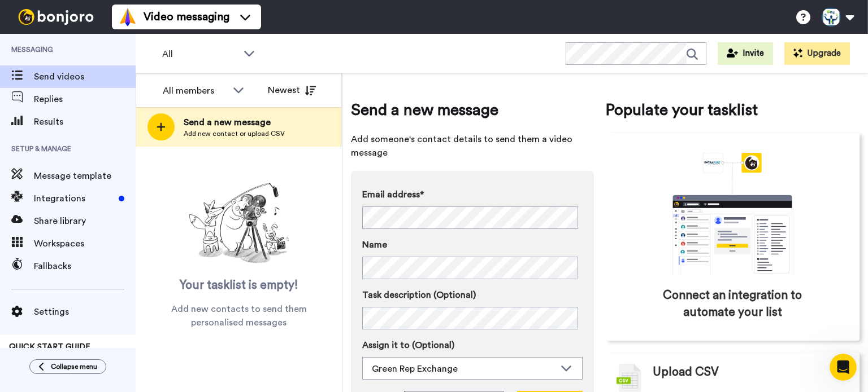  Describe the element at coordinates (200, 54) in the screenshot. I see `span: All` at that location.